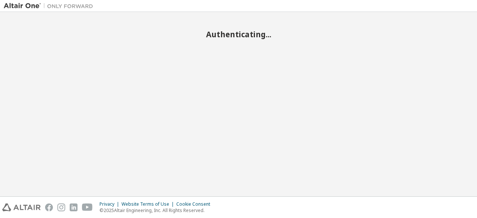 The image size is (477, 218). What do you see at coordinates (21, 207) in the screenshot?
I see `img: altair_logo.svg` at bounding box center [21, 207].